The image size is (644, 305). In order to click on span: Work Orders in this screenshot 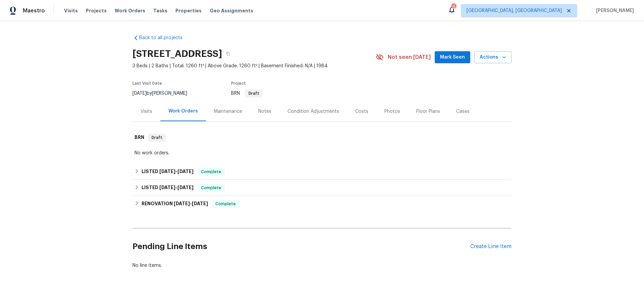, I will do `click(130, 11)`.